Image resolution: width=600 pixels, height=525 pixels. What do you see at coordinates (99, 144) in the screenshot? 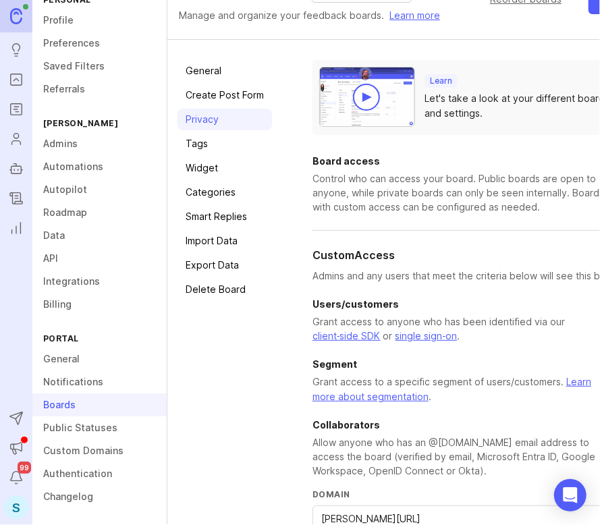
I see `a: Admins` at bounding box center [99, 144].